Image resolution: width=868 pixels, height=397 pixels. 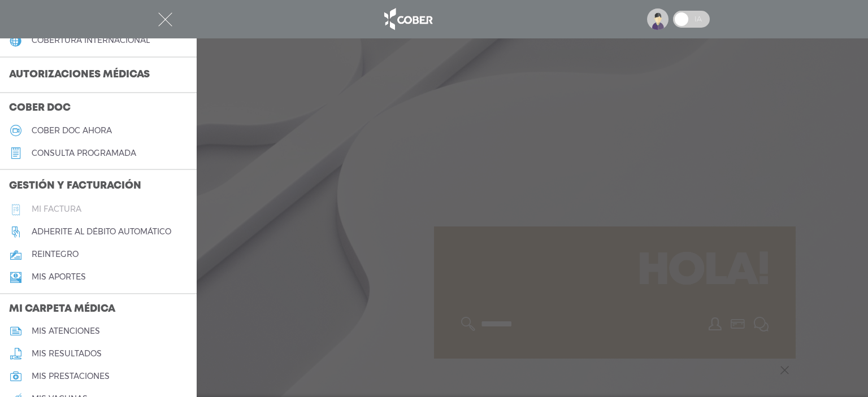 What do you see at coordinates (83, 153) in the screenshot?
I see `h5: consulta programada` at bounding box center [83, 153].